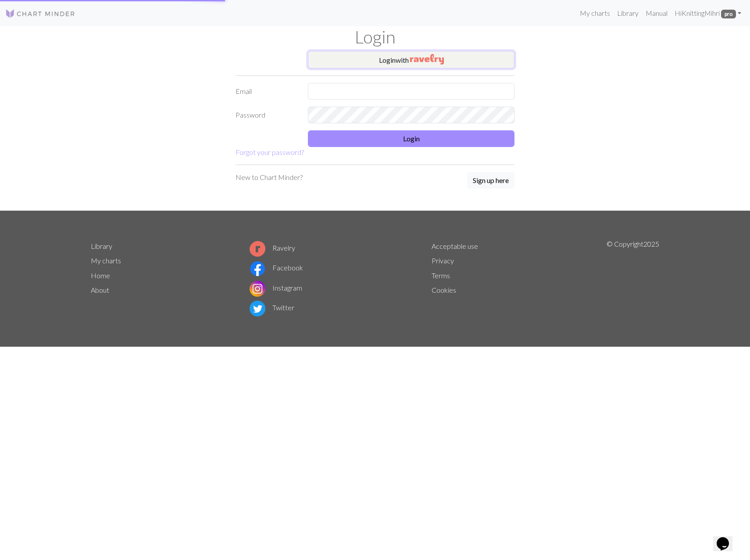  I want to click on a: Ravelry, so click(272, 247).